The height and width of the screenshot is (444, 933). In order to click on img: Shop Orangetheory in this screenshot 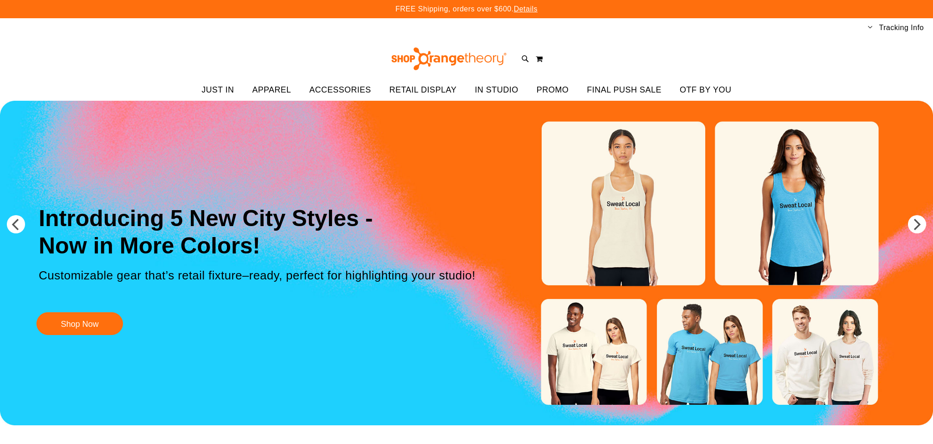, I will do `click(449, 59)`.